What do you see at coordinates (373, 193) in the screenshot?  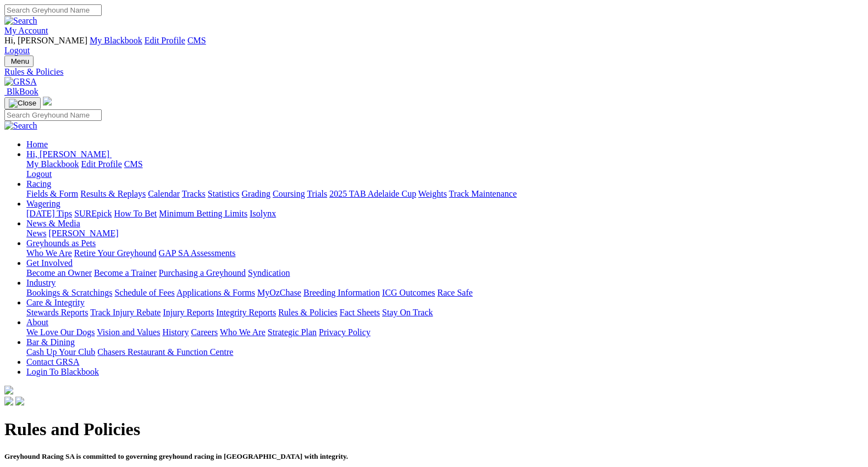 I see `a: 2025 TAB Adelaide Cup` at bounding box center [373, 193].